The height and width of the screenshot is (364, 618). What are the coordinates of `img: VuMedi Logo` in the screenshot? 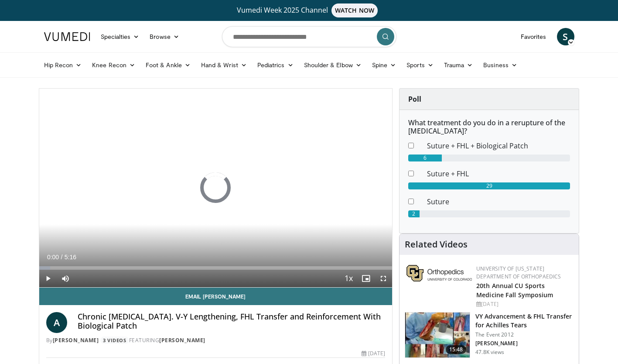 It's located at (67, 36).